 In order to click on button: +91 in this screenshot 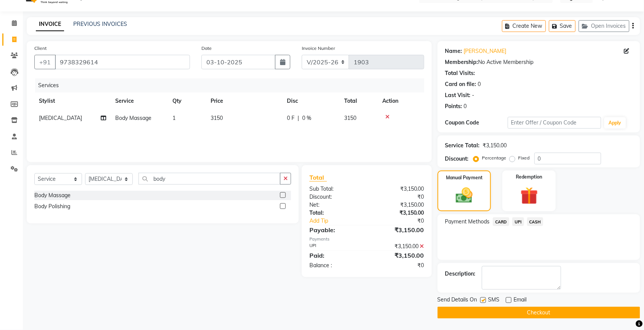, I will do `click(46, 62)`.